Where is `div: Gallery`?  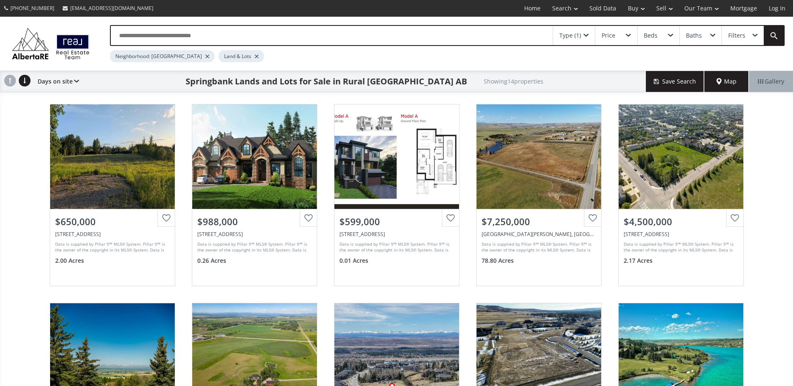
div: Gallery is located at coordinates (771, 82).